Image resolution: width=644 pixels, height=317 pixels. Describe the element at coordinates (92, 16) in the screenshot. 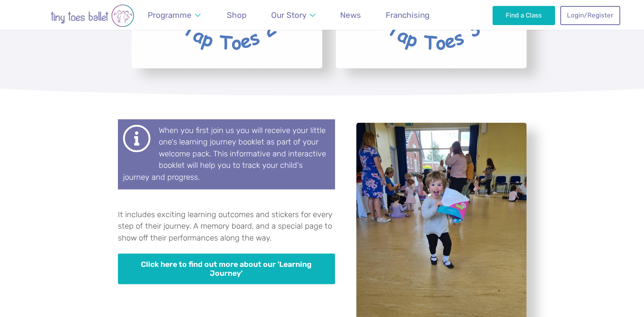

I see `img: tiny toes ballet` at that location.